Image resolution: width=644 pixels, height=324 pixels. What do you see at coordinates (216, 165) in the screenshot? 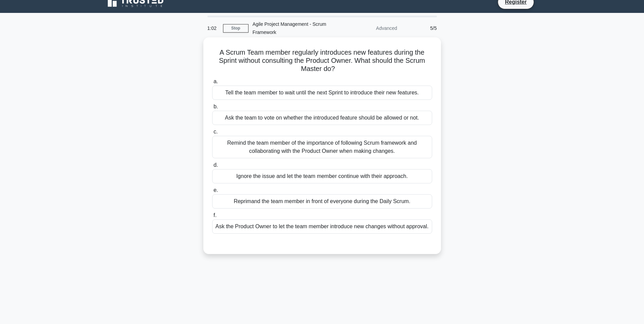
I see `span: d.` at bounding box center [216, 165].